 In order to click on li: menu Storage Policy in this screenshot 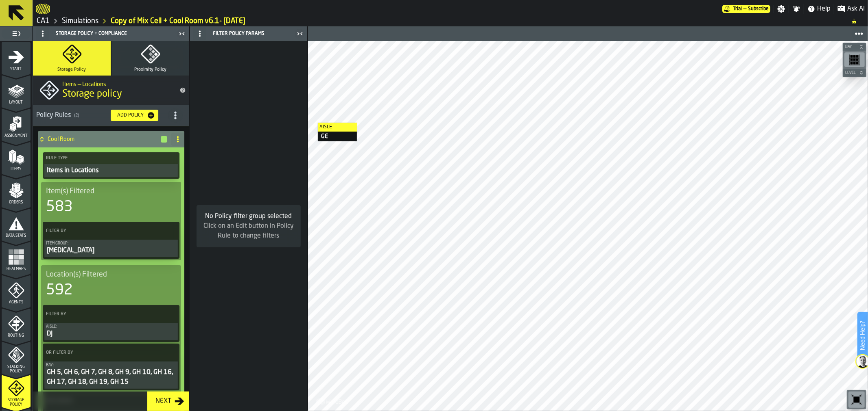, I will do `click(16, 391)`.